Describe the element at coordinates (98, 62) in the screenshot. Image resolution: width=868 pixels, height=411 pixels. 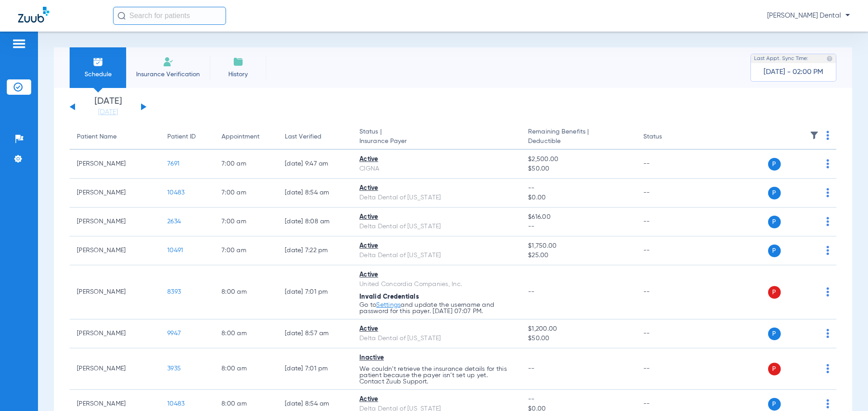
I see `img: Schedule` at that location.